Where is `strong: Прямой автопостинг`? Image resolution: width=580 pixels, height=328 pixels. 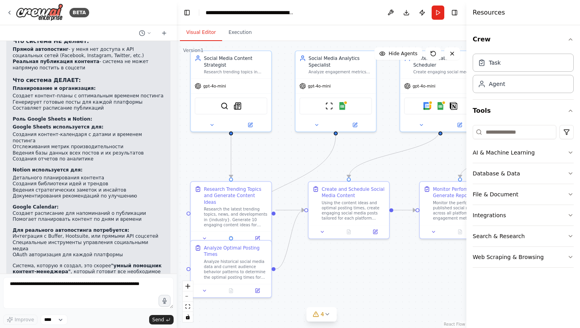 strong: Прямой автопостинг is located at coordinates (40, 49).